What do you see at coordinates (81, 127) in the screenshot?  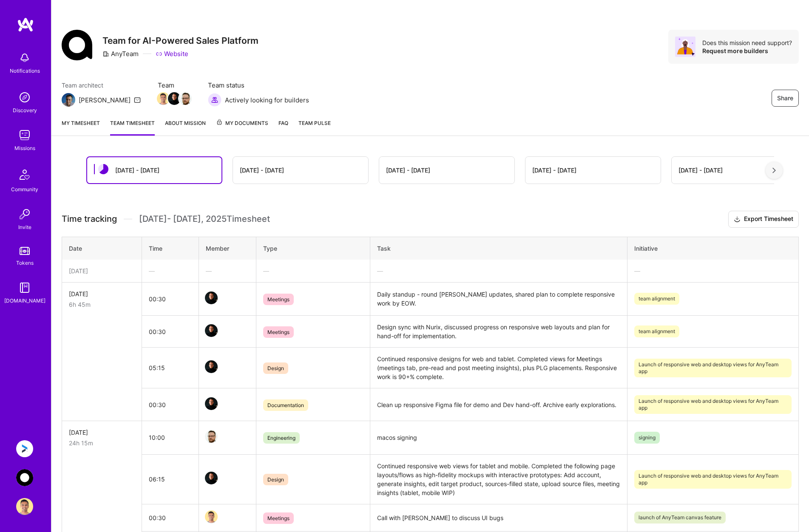 I see `a: My timesheet` at bounding box center [81, 127].